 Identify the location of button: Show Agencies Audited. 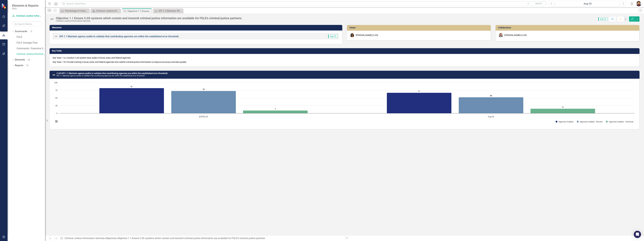
(564, 122).